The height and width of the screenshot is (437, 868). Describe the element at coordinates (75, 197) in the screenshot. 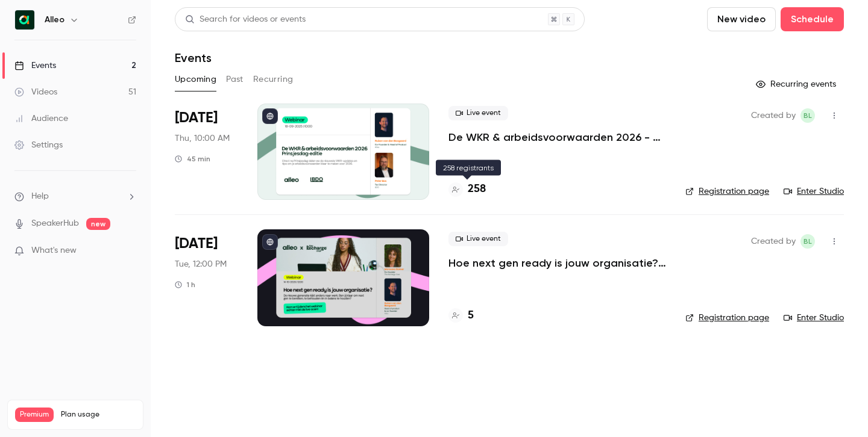

I see `li: help-dropdown-opener` at that location.